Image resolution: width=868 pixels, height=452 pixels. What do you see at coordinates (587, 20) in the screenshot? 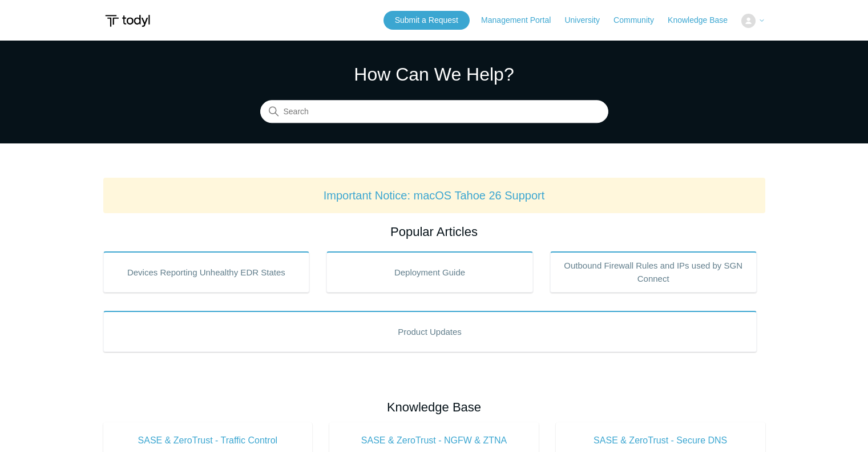
I see `a: University` at bounding box center [587, 20].